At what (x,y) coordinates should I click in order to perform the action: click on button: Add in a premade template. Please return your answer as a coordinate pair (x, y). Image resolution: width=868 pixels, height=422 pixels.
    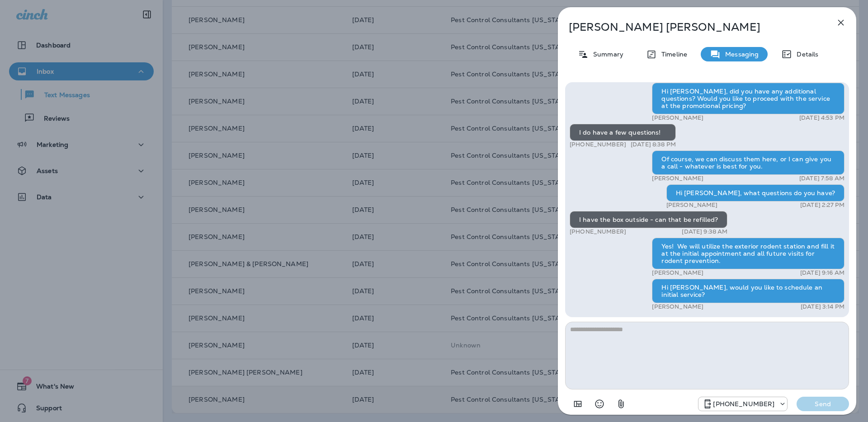
    Looking at the image, I should click on (578, 403).